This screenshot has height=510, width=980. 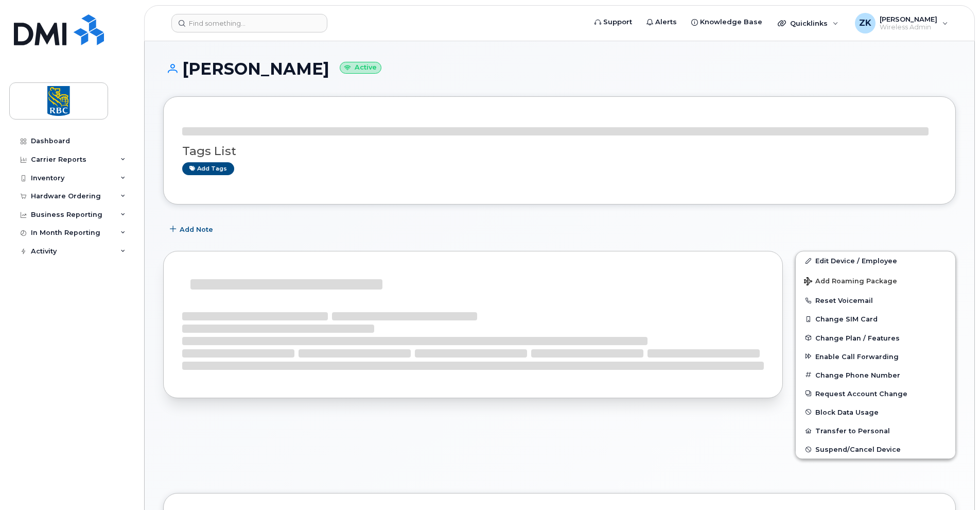 What do you see at coordinates (858, 449) in the screenshot?
I see `span: Suspend/Cancel Device` at bounding box center [858, 449].